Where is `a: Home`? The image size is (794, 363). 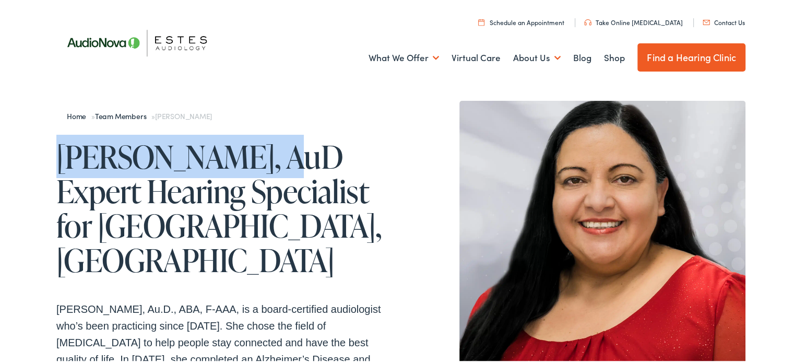
a: Home is located at coordinates (79, 114).